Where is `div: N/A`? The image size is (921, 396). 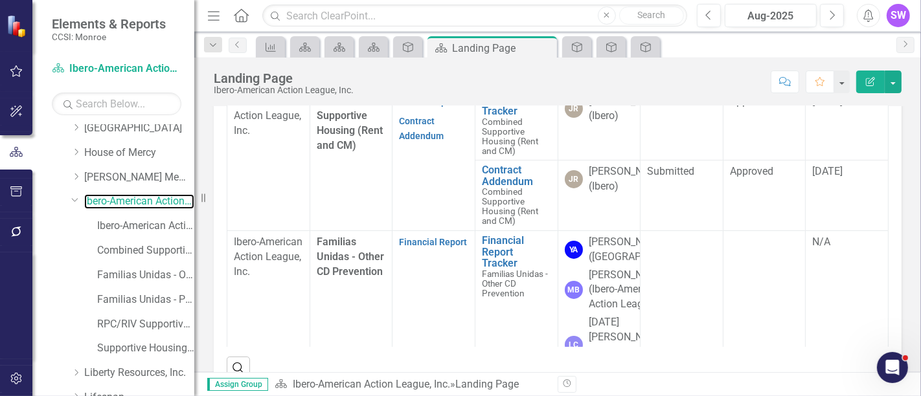 div: N/A is located at coordinates (847, 242).